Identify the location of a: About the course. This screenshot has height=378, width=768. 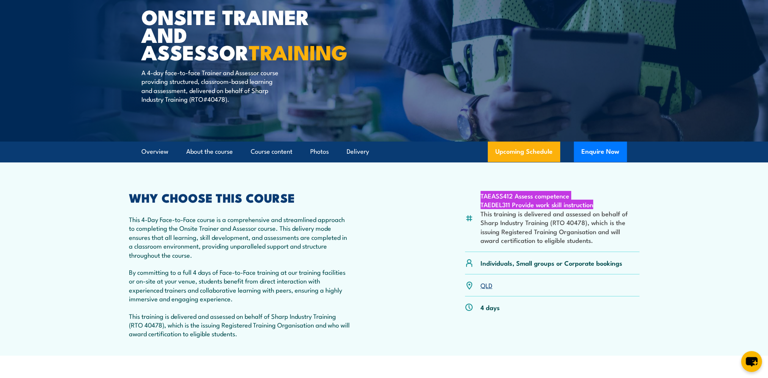
(209, 151).